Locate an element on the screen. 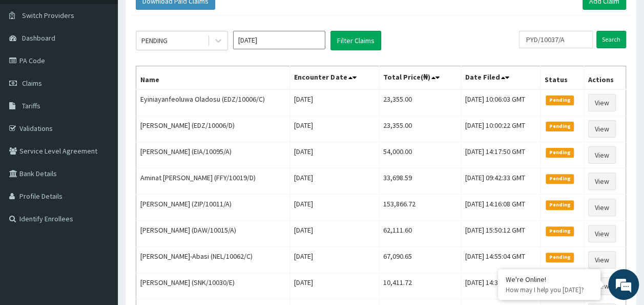  td: 67,090.65 is located at coordinates (419, 259).